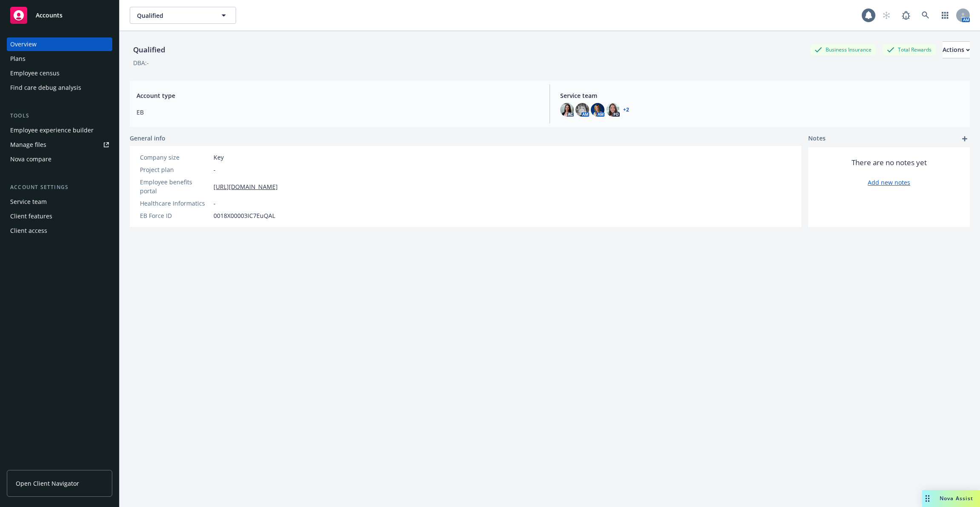 The width and height of the screenshot is (980, 507). I want to click on a: Client access, so click(59, 231).